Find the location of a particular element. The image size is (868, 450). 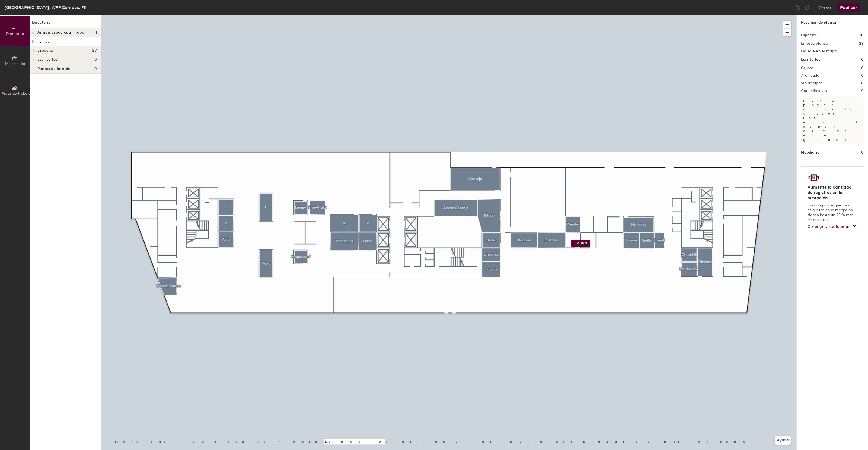

button: Cerrar is located at coordinates (825, 8).